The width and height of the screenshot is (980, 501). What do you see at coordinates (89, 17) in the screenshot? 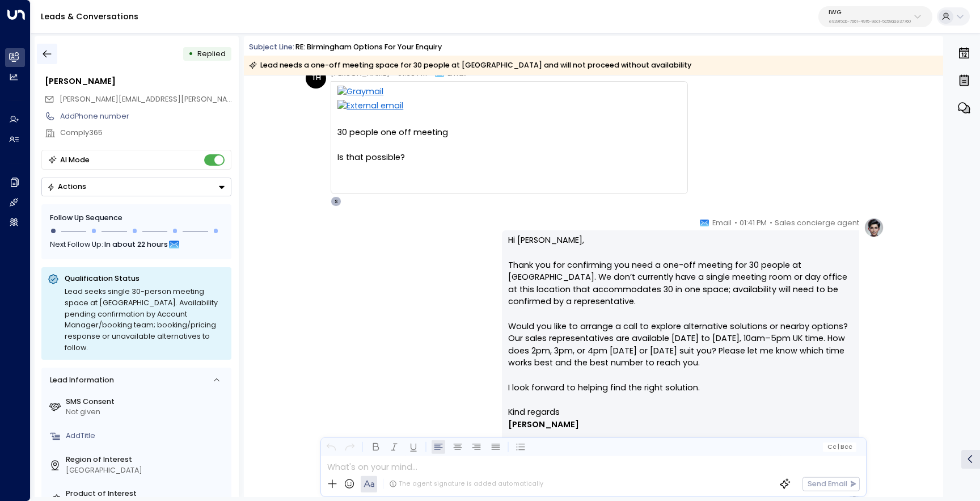
I see `a: Leads & Conversations` at bounding box center [89, 17].